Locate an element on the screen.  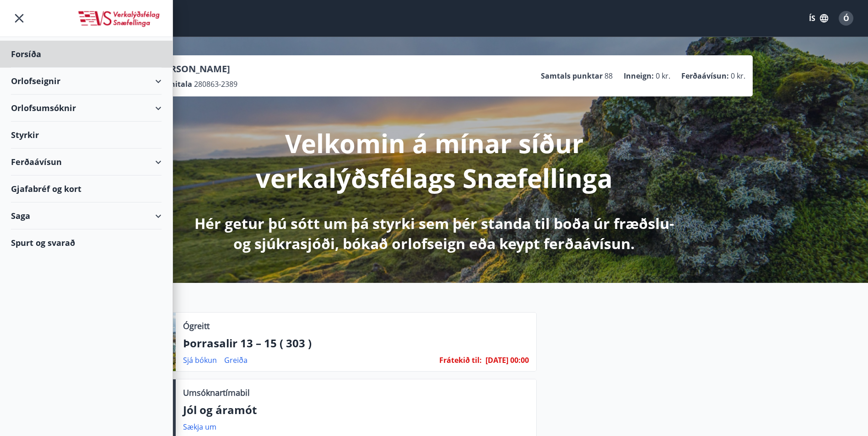
p: Jól og áramót is located at coordinates (357, 410).